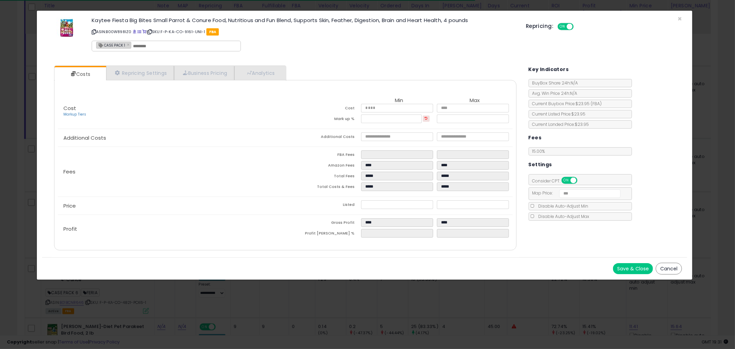 This screenshot has height=349, width=735. Describe the element at coordinates (475, 101) in the screenshot. I see `th: Max` at that location.